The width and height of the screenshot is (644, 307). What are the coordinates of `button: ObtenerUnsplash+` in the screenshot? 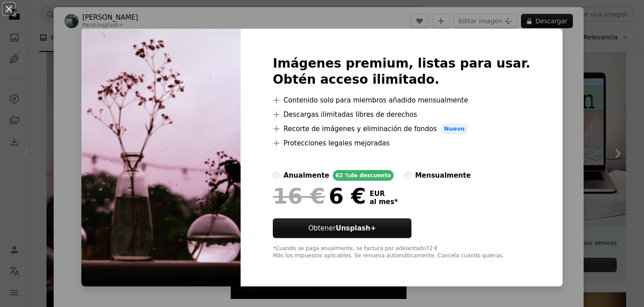 It's located at (342, 228).